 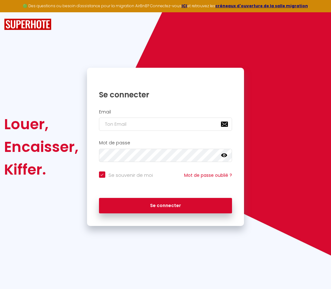 What do you see at coordinates (41, 147) in the screenshot?
I see `div: Encaisser,` at bounding box center [41, 147].